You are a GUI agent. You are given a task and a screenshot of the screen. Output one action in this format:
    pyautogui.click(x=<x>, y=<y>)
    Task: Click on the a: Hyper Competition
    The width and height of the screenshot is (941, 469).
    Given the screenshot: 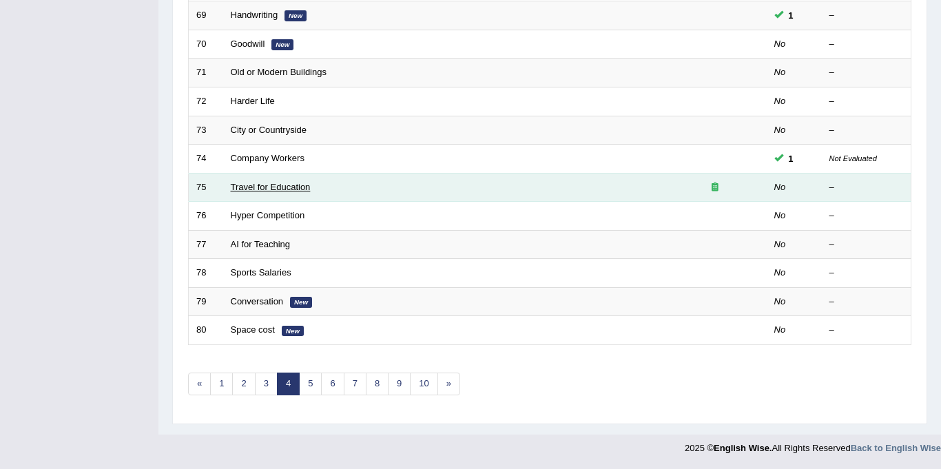 What is the action you would take?
    pyautogui.click(x=268, y=215)
    